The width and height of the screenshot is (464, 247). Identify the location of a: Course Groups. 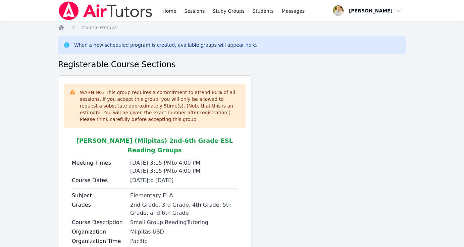
(99, 28).